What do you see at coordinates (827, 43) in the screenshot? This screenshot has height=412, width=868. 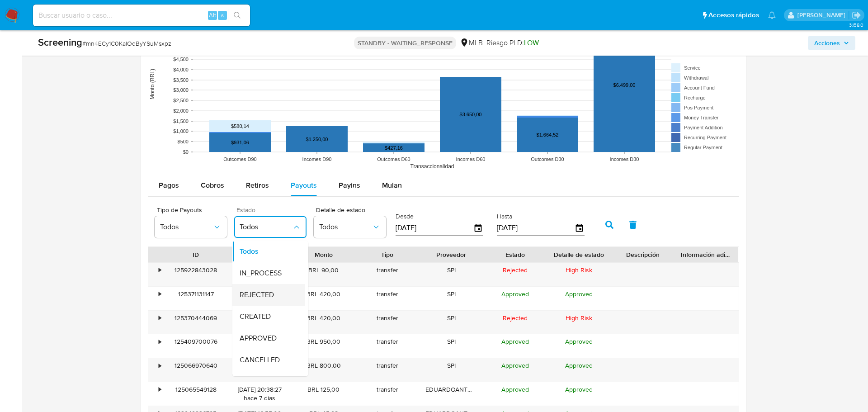 I see `span: Acciones` at bounding box center [827, 43].